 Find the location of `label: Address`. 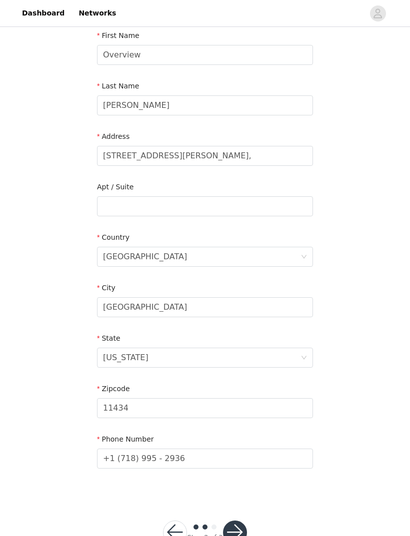

label: Address is located at coordinates (113, 136).